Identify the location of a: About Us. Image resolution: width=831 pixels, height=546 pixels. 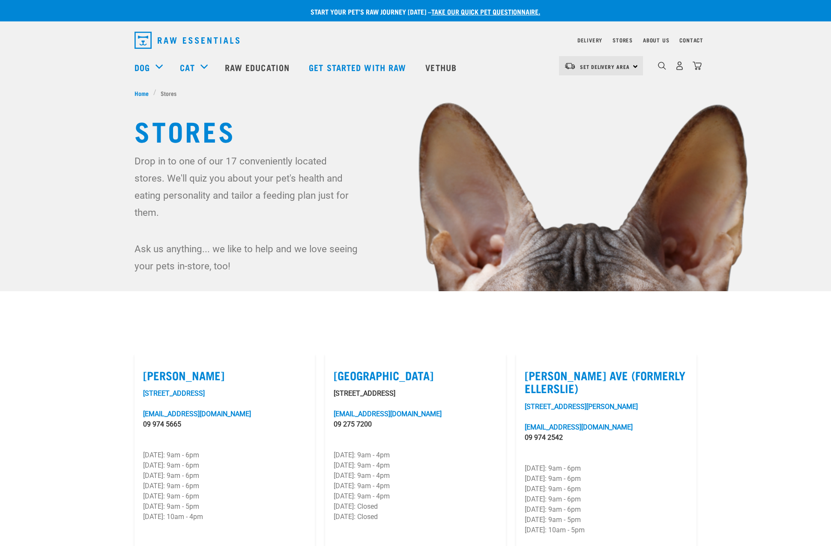
(656, 40).